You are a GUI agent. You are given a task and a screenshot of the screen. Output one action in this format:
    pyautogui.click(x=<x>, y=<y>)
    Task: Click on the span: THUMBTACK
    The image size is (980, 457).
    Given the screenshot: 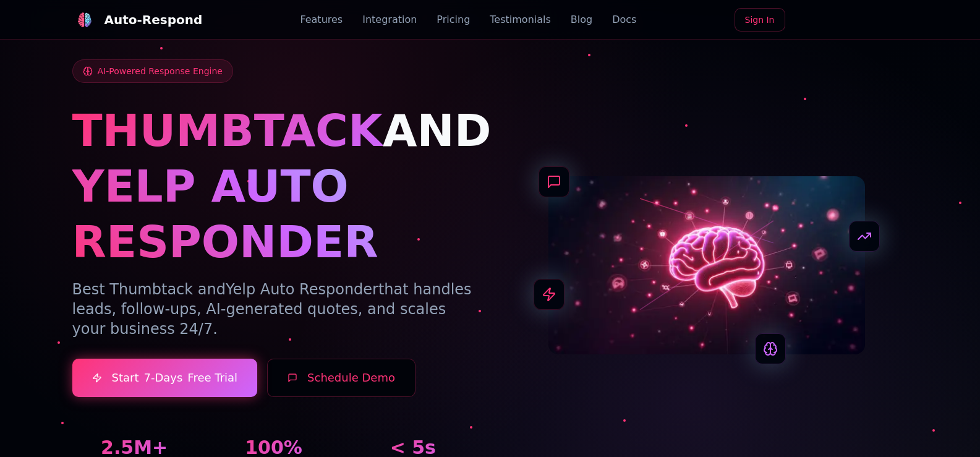 What is the action you would take?
    pyautogui.click(x=228, y=131)
    